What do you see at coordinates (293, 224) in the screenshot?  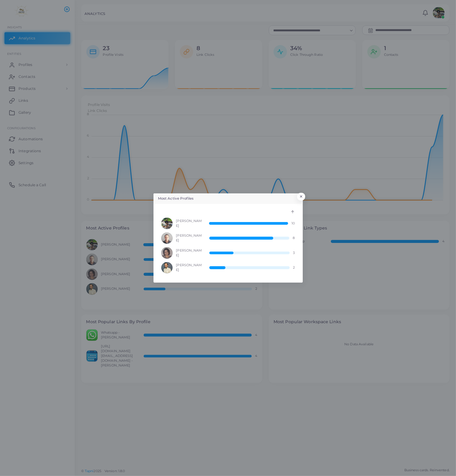 I see `span: 10` at bounding box center [293, 224].